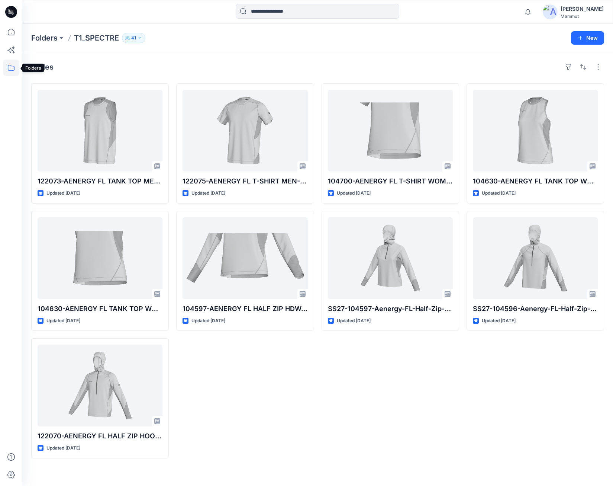 This screenshot has width=613, height=486. Describe the element at coordinates (535, 309) in the screenshot. I see `p: SS27-104596-Aenergy-FL-Half-Zip-Hoody-Men-P0-Mammut` at that location.